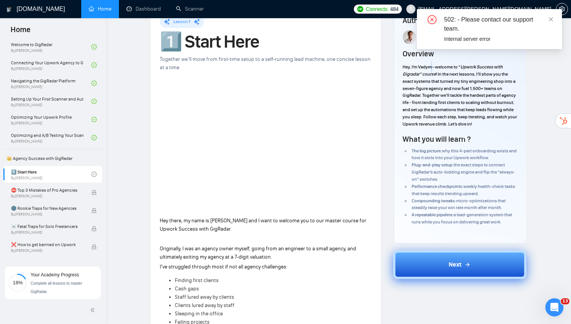 The image size is (571, 324). What do you see at coordinates (565, 301) in the screenshot?
I see `span: 13` at bounding box center [565, 301].